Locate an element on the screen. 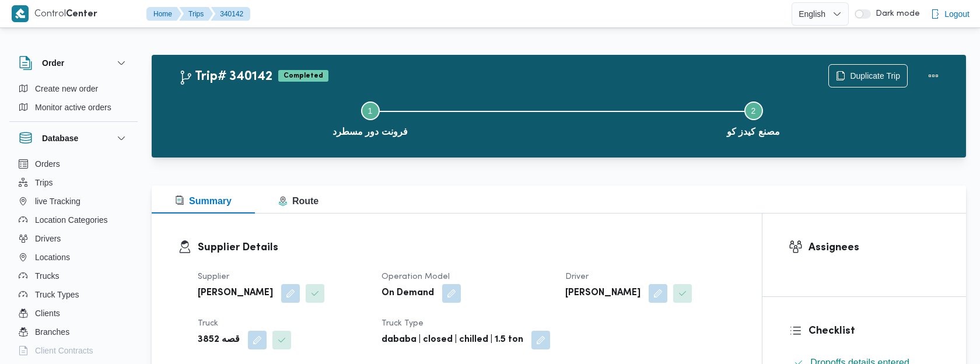 The height and width of the screenshot is (364, 980). span: Trucks is located at coordinates (47, 276).